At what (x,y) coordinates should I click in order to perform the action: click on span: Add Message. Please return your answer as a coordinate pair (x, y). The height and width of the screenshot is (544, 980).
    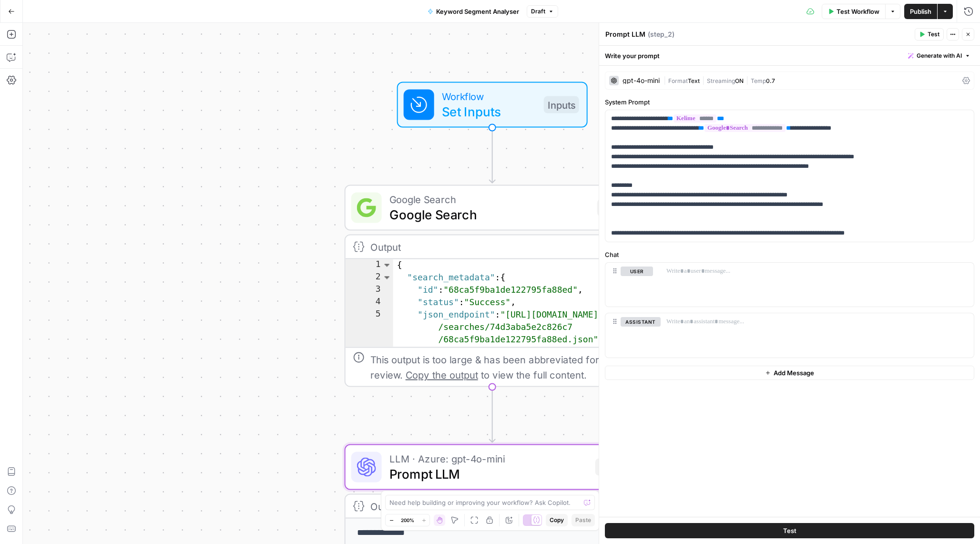
    Looking at the image, I should click on (794, 373).